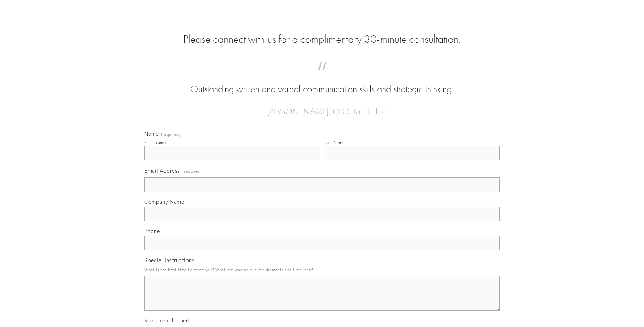 The height and width of the screenshot is (327, 644). What do you see at coordinates (169, 260) in the screenshot?
I see `span: Special Instructions` at bounding box center [169, 260].